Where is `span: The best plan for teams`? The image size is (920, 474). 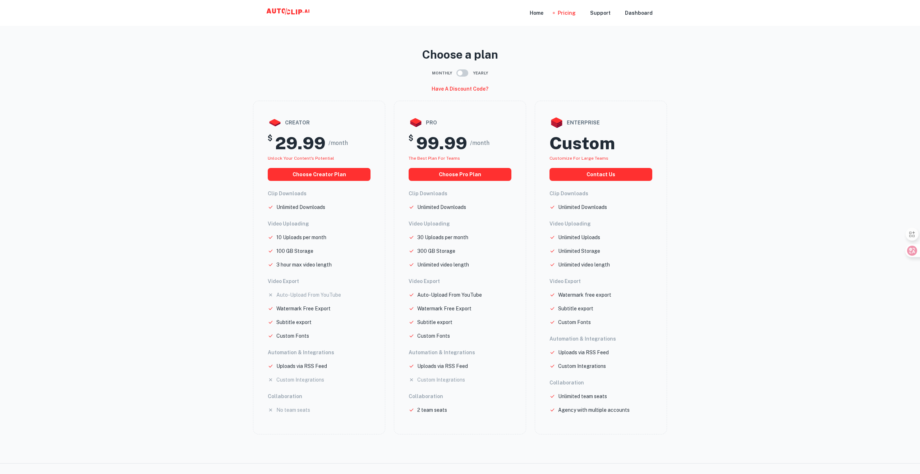
span: The best plan for teams is located at coordinates (434, 158).